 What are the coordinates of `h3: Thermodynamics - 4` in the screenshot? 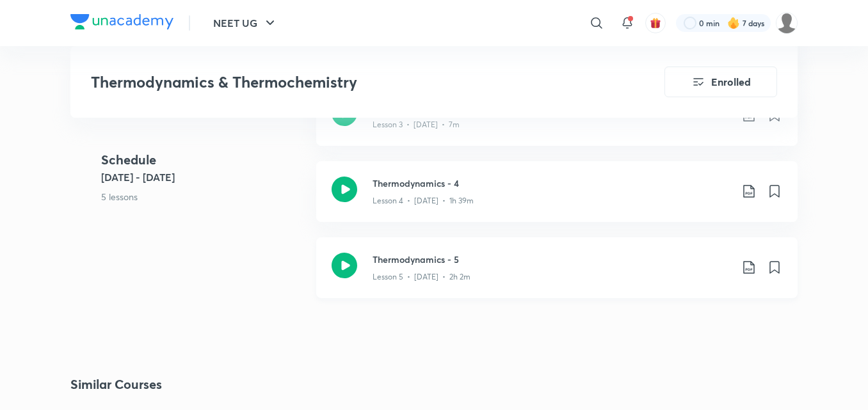 It's located at (552, 183).